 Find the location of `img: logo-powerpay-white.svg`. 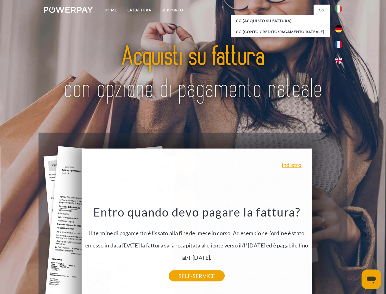

img: logo-powerpay-white.svg is located at coordinates (68, 10).